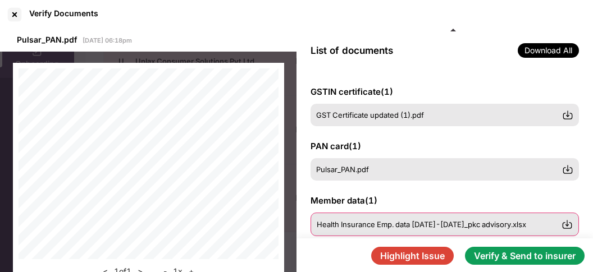 The width and height of the screenshot is (593, 272). I want to click on button: Highlight Issue, so click(412, 256).